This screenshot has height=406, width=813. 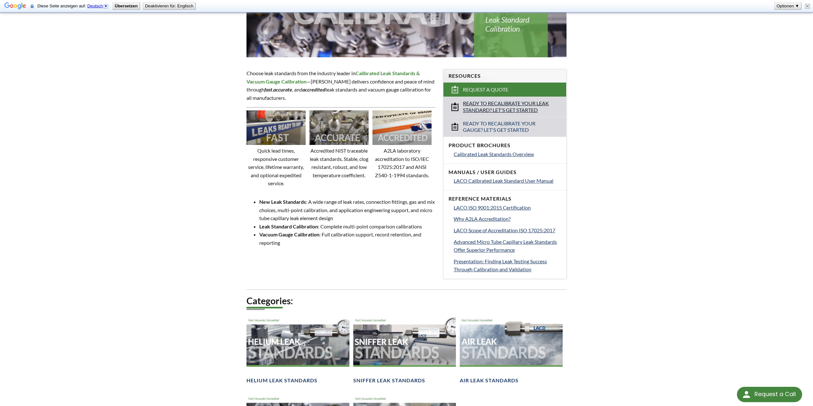 I want to click on a: LACO Scope of Accreditation ISO 17025:2017, so click(x=507, y=230).